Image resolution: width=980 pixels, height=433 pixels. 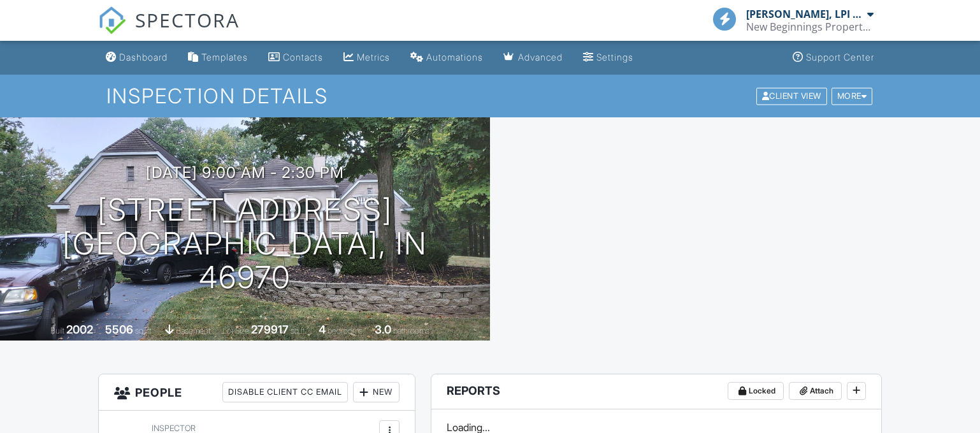 I want to click on a: Metrics, so click(x=366, y=57).